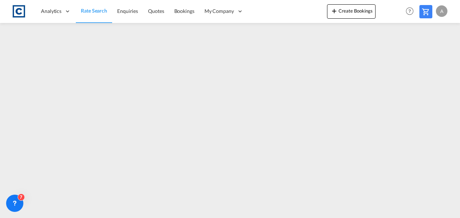 This screenshot has height=218, width=460. I want to click on span: My Company, so click(219, 11).